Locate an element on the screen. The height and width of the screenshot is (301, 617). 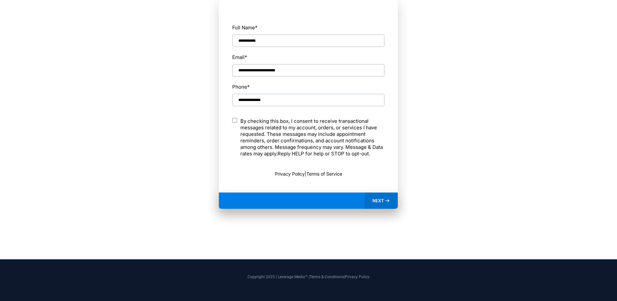
span: NEXT is located at coordinates (379, 200).